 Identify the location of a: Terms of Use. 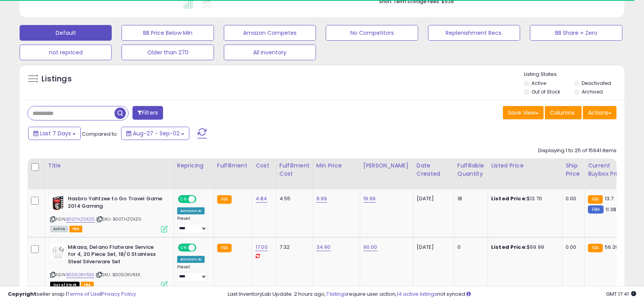
(84, 294).